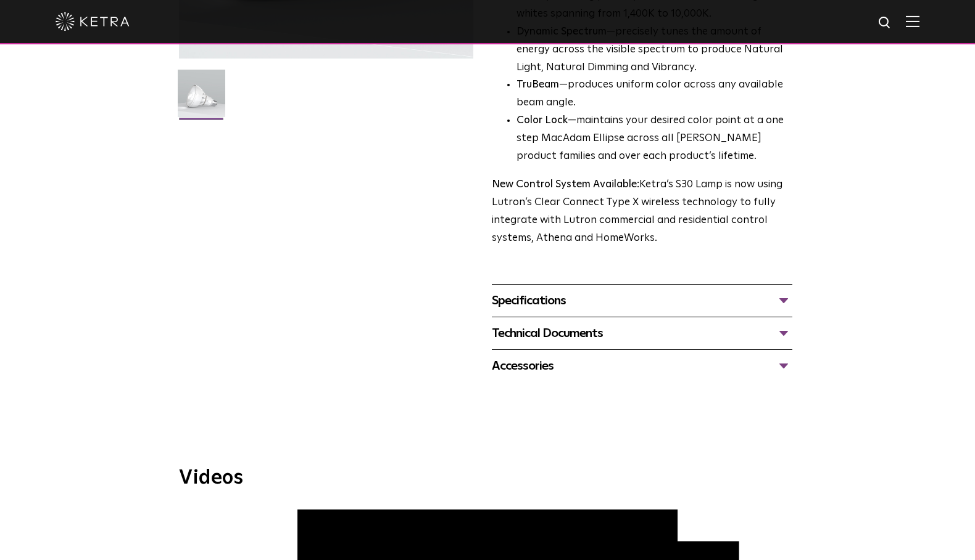 The height and width of the screenshot is (560, 975). I want to click on strong: Color Lock, so click(542, 120).